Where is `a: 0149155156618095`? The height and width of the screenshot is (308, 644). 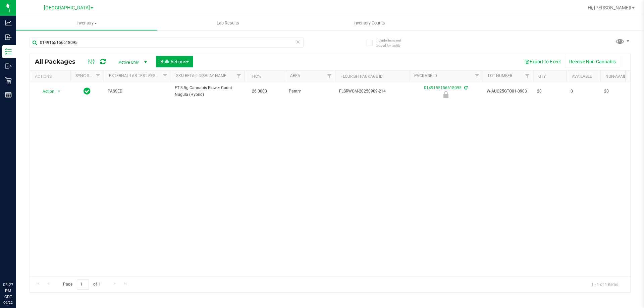 a: 0149155156618095 is located at coordinates (443, 88).